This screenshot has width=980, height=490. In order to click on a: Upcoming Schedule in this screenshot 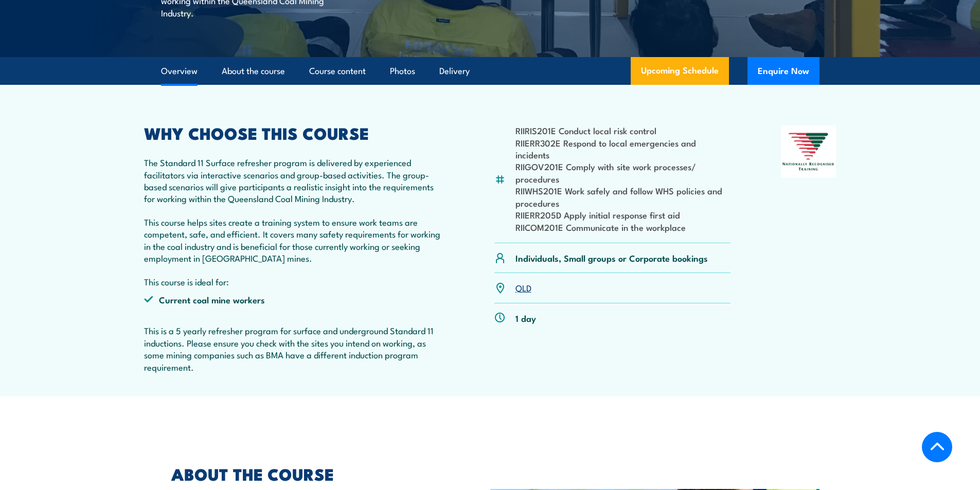, I will do `click(679, 71)`.